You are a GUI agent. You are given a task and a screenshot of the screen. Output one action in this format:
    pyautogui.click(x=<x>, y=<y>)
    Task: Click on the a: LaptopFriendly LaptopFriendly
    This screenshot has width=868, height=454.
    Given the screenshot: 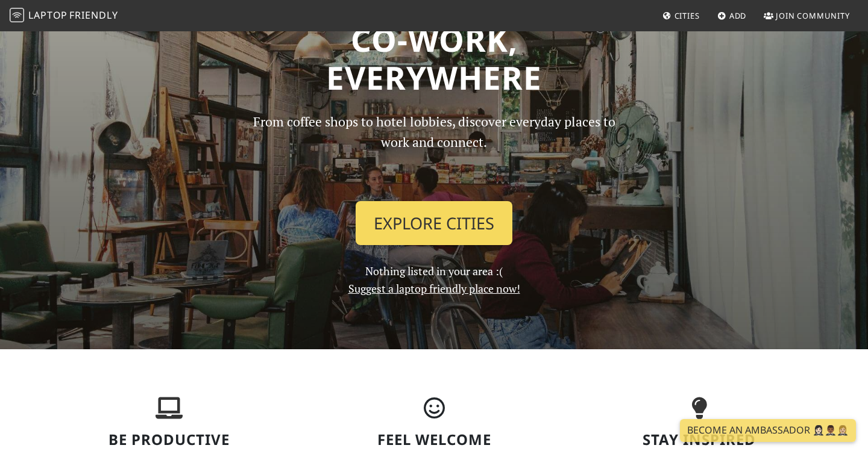 What is the action you would take?
    pyautogui.click(x=64, y=15)
    